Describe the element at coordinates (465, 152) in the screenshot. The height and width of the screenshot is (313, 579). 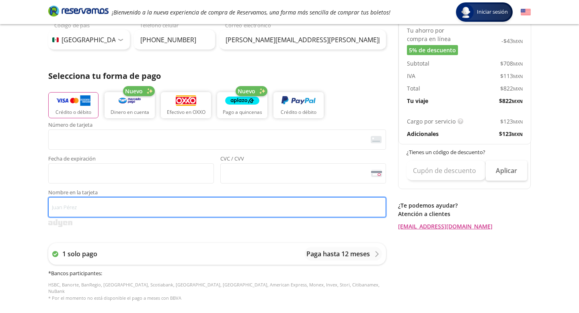
I see `p: ¿Tienes un código de descuento?` at that location.